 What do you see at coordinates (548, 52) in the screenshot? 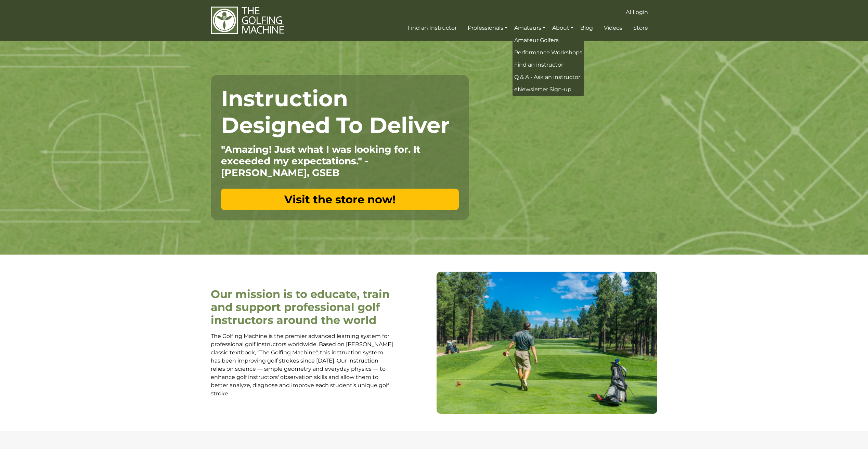
I see `span: Performance Workshops` at bounding box center [548, 52].